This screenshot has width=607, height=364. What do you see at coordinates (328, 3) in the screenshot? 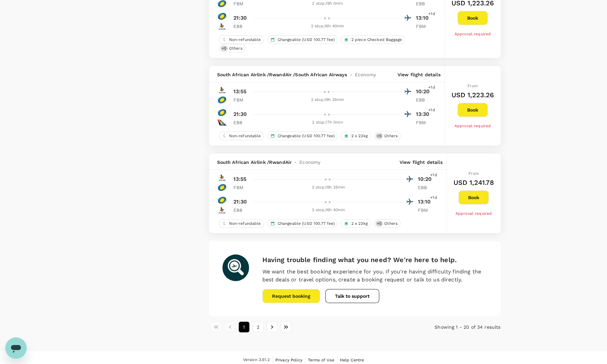
I see `div: 2 stop , 19h 0min` at bounding box center [328, 3].